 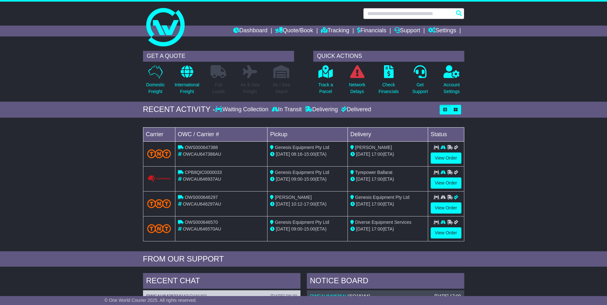 I want to click on span: CPB8QIC0000033, so click(x=203, y=172).